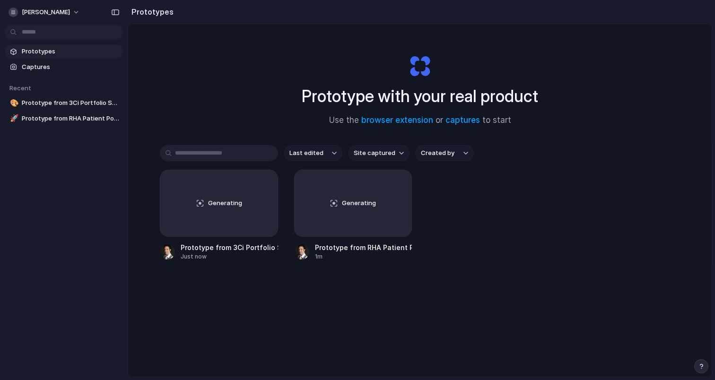 The width and height of the screenshot is (715, 380). Describe the element at coordinates (375, 153) in the screenshot. I see `span: Site captured` at that location.